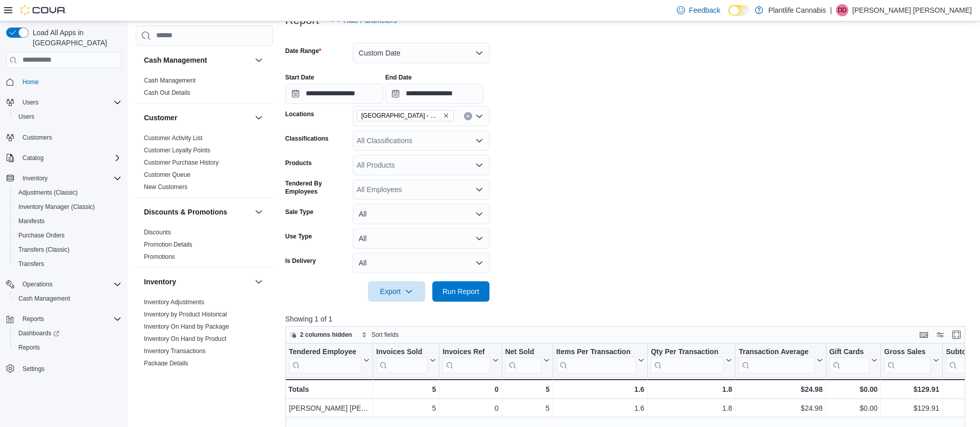 This screenshot has height=427, width=980. Describe the element at coordinates (600, 360) in the screenshot. I see `button: Items Per Transaction` at that location.